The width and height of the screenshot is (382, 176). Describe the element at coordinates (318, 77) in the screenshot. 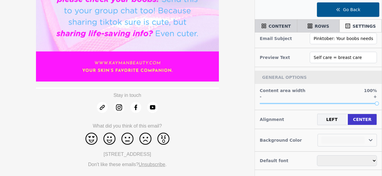

I see `div: GENERAL OPTIONS` at that location.